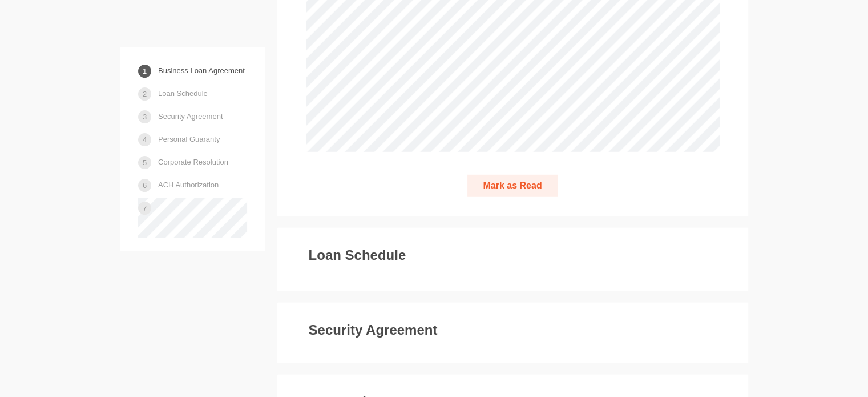  Describe the element at coordinates (188, 184) in the screenshot. I see `a: ACH Authorization` at that location.